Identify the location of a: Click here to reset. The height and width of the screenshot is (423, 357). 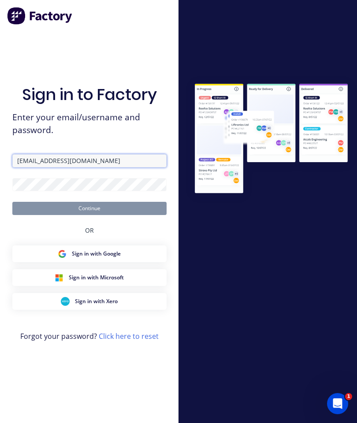
(129, 336).